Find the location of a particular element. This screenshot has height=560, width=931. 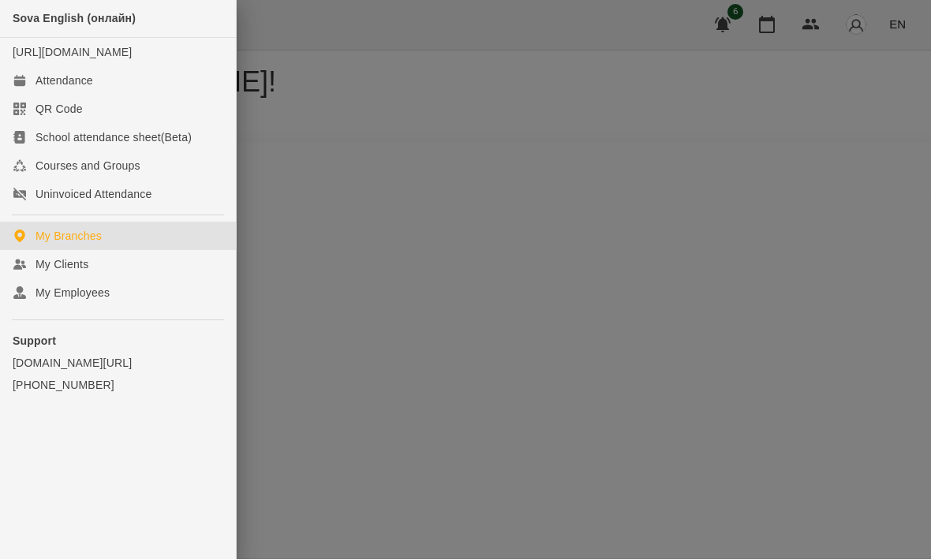

div: My Branches is located at coordinates (69, 236).